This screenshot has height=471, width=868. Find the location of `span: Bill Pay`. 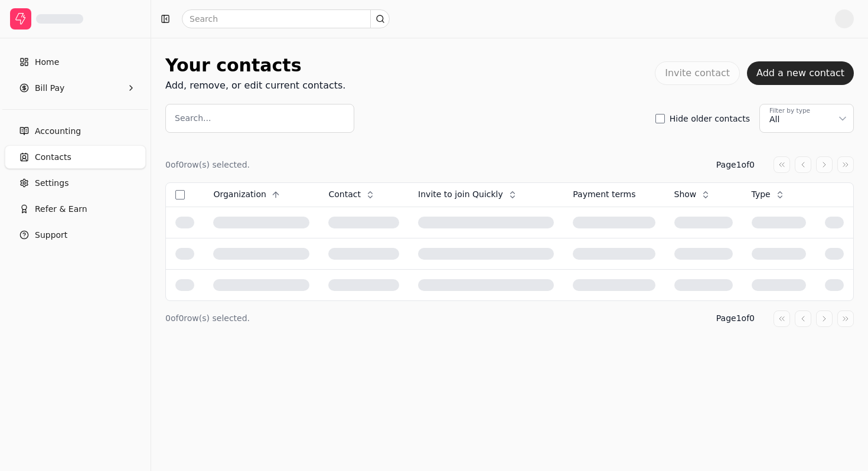

span: Bill Pay is located at coordinates (50, 88).